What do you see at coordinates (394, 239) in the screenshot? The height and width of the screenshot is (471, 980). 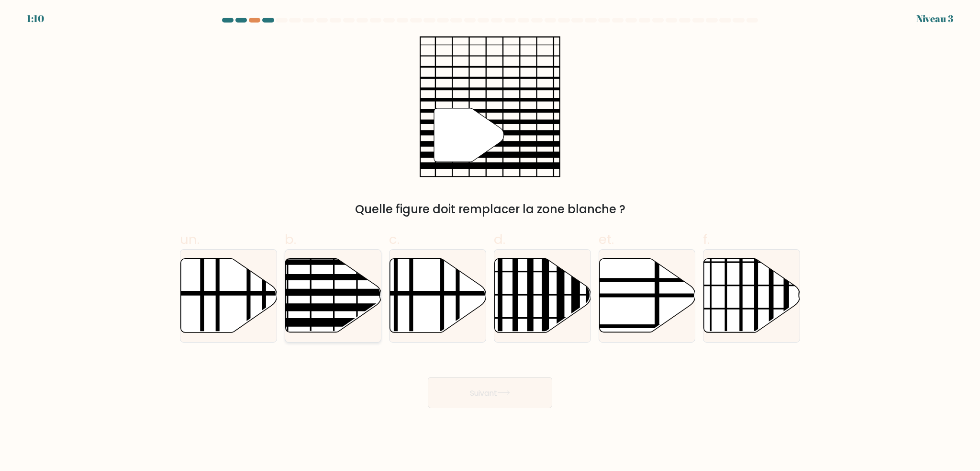 I see `font: c.` at bounding box center [394, 239].